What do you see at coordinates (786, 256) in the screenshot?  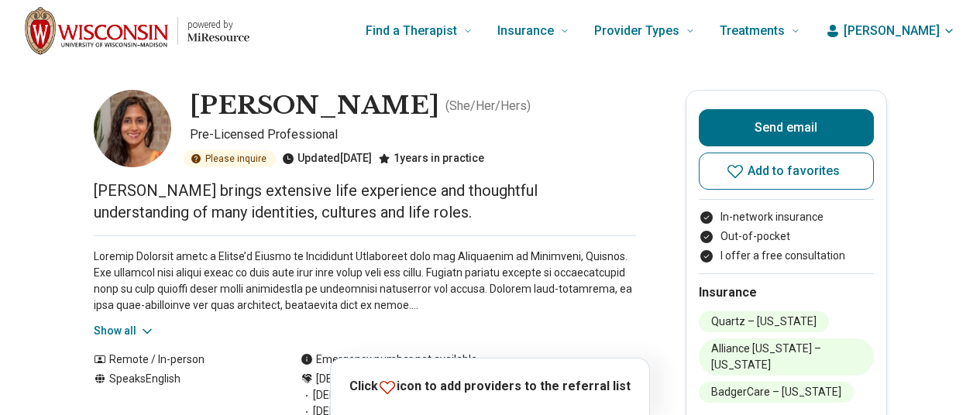 I see `li: I offer a free consultation` at bounding box center [786, 256].